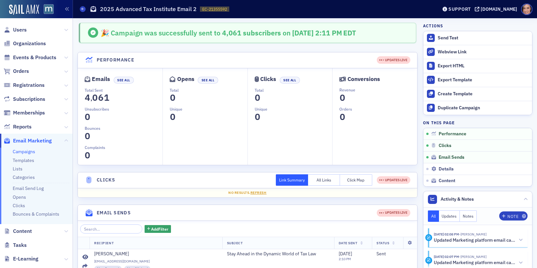  I want to click on p: Unsubscribes, so click(123, 109).